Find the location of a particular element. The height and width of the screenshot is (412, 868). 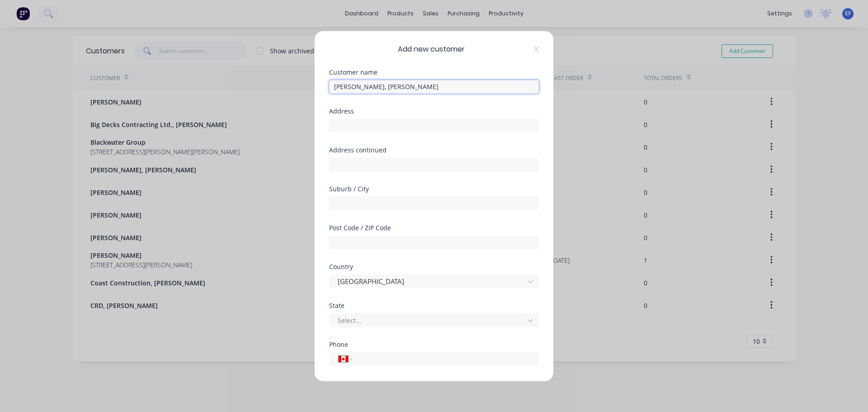

div: State is located at coordinates (434, 305).